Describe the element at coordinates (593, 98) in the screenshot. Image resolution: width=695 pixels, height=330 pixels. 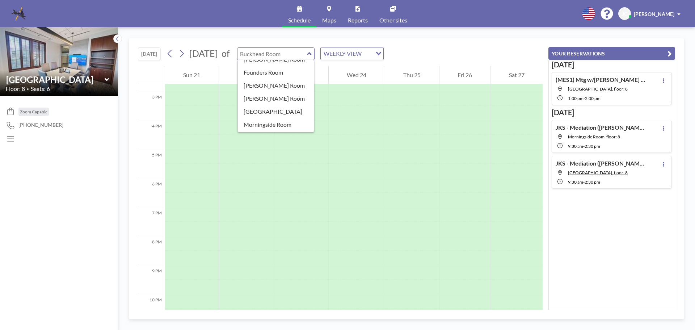
I see `span: 2:00 PM` at that location.